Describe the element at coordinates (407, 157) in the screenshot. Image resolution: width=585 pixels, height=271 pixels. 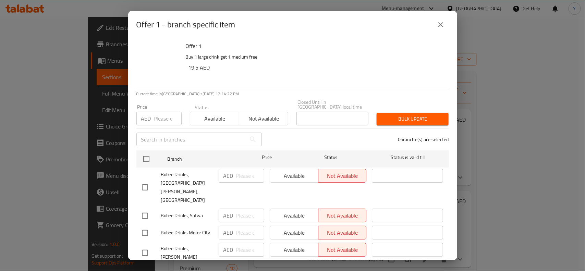
I see `span: Status is valid till` at that location.